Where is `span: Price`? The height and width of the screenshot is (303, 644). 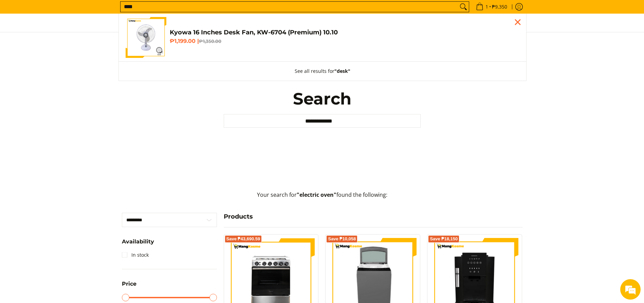
span: Price is located at coordinates (129, 283).